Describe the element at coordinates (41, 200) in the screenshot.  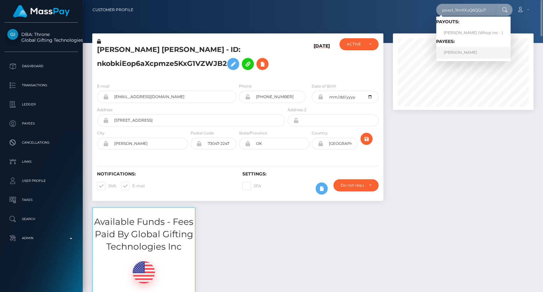
I see `p: Taxes` at that location.